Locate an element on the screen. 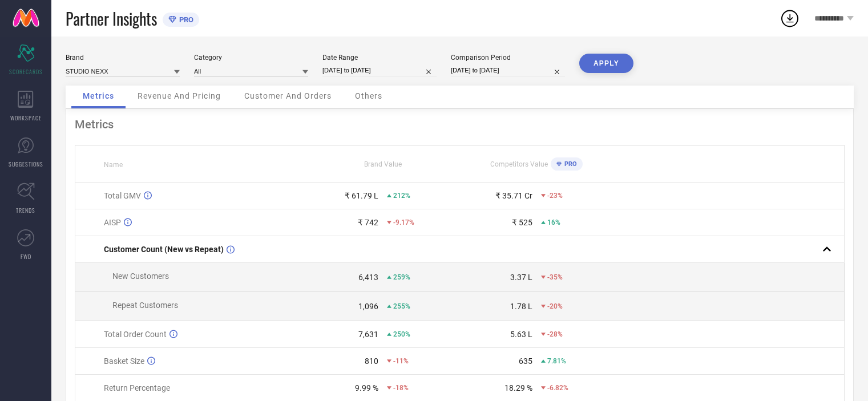 The height and width of the screenshot is (401, 868). span: New Customers is located at coordinates (140, 276).